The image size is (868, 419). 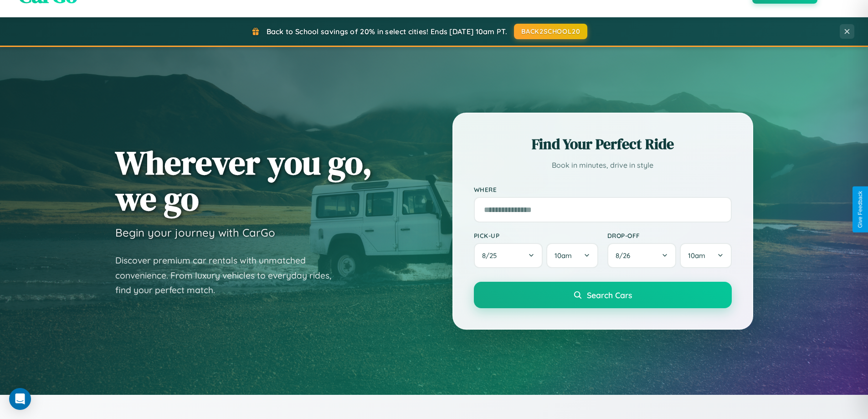 I want to click on div: Open Intercom Messenger, so click(x=20, y=399).